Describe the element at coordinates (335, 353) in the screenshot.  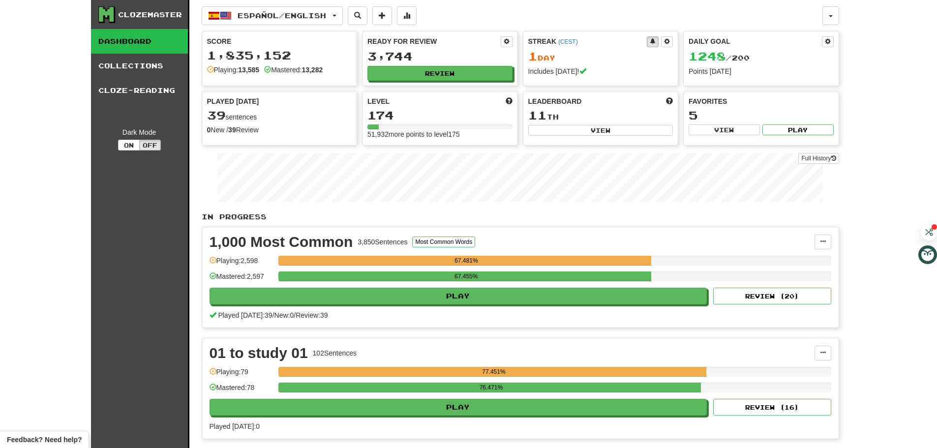
I see `div: 102 Sentences` at that location.